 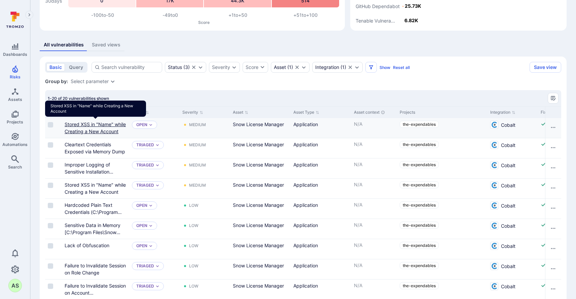 I want to click on button: Sort by Severity, so click(x=193, y=112).